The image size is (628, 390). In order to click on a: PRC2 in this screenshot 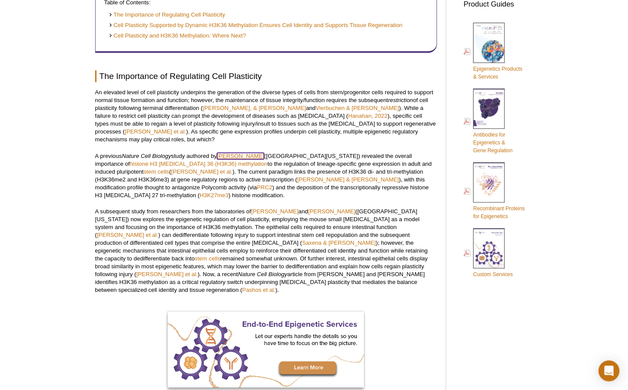, I will do `click(264, 187)`.